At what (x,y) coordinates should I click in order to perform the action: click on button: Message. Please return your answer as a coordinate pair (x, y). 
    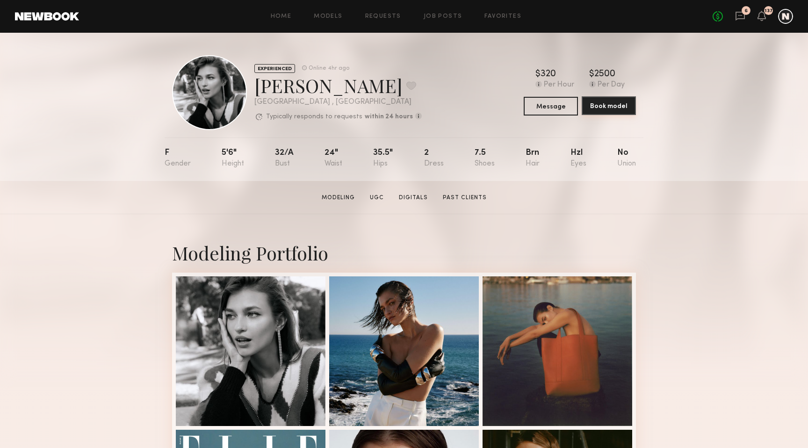
    Looking at the image, I should click on (551, 106).